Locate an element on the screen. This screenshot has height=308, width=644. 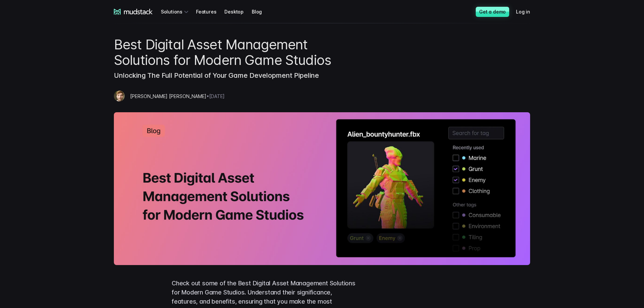
a: Log in is located at coordinates (527, 11).